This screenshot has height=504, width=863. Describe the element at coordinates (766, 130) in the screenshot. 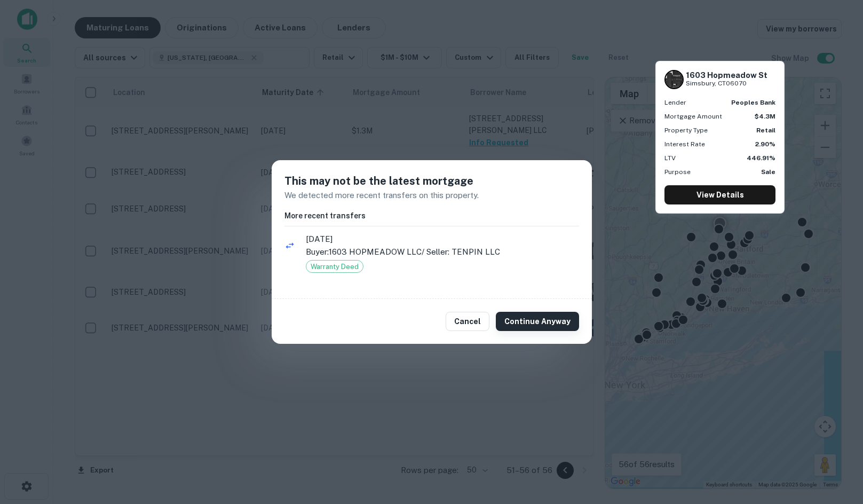

I see `strong: Retail` at that location.